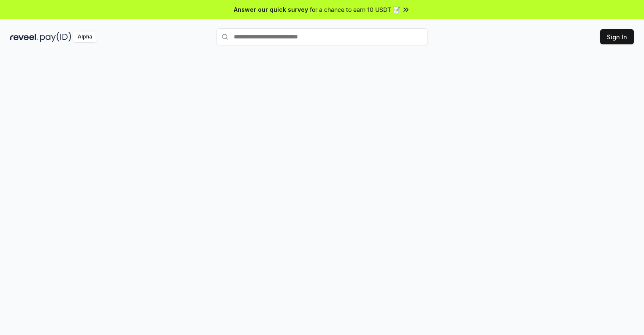 Image resolution: width=644 pixels, height=335 pixels. What do you see at coordinates (24, 37) in the screenshot?
I see `img: reveel_dark` at bounding box center [24, 37].